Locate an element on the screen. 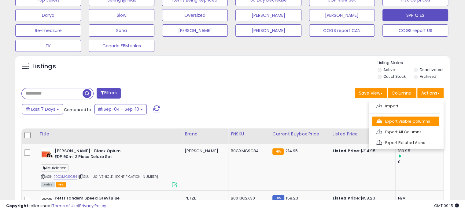 Image resolution: width=465 pixels, height=212 pixels. button: Sofia is located at coordinates (121, 31).